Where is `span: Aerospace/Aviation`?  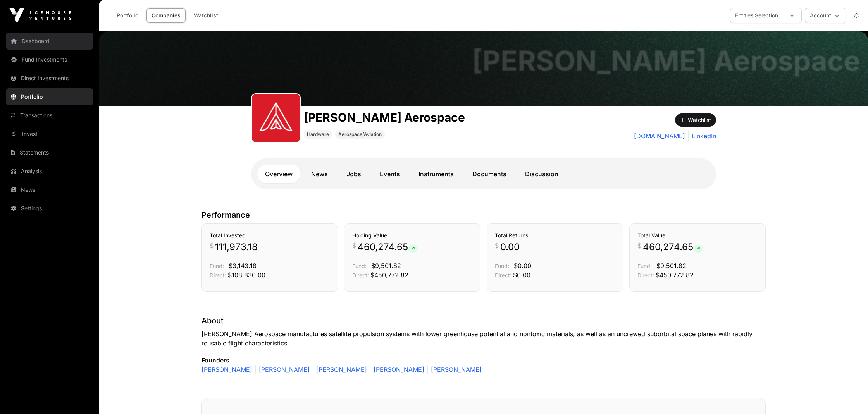
span: Aerospace/Aviation is located at coordinates (360, 134).